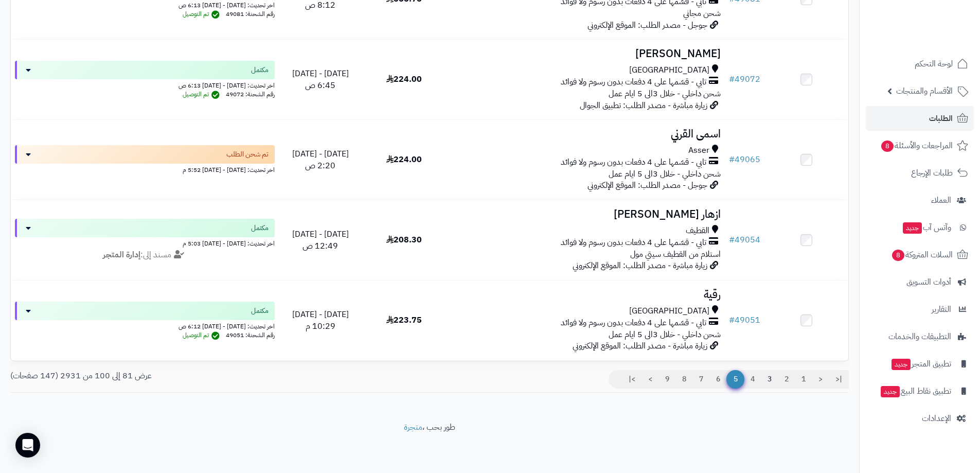 The width and height of the screenshot is (980, 473). What do you see at coordinates (924, 91) in the screenshot?
I see `span: الأقسام والمنتجات` at bounding box center [924, 91].